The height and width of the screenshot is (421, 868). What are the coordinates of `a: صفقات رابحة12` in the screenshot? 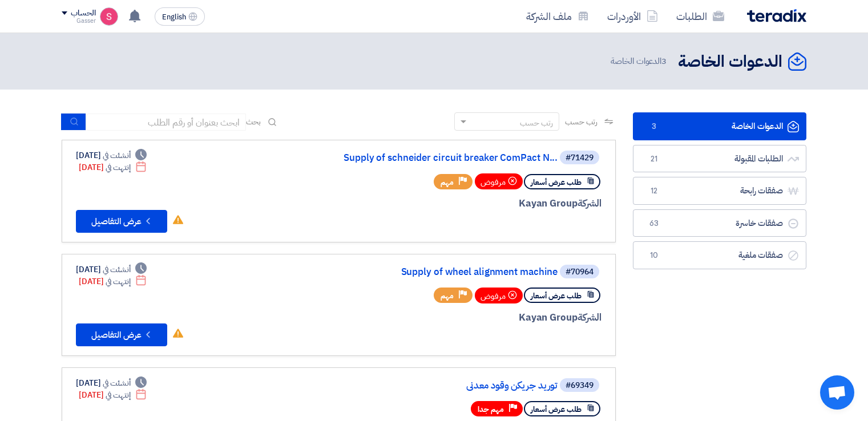 It's located at (720, 190).